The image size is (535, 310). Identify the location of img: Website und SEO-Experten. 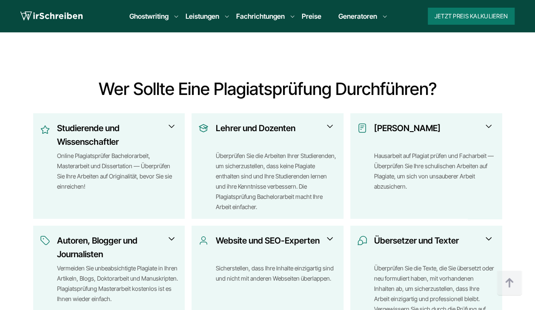
(203, 240).